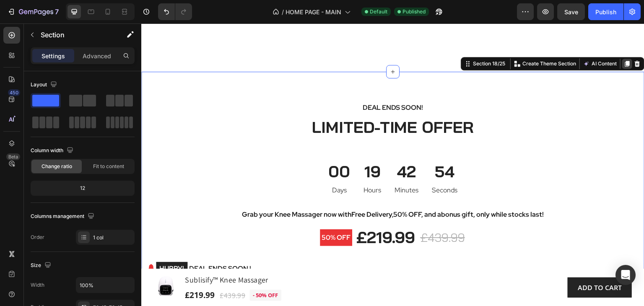  I want to click on div: 00, so click(198, 148).